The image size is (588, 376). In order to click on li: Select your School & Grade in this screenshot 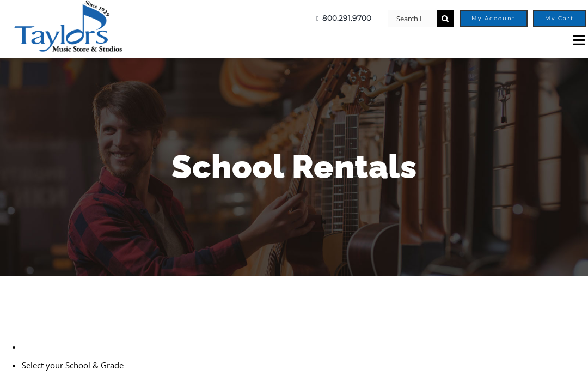, I will do `click(305, 365)`.